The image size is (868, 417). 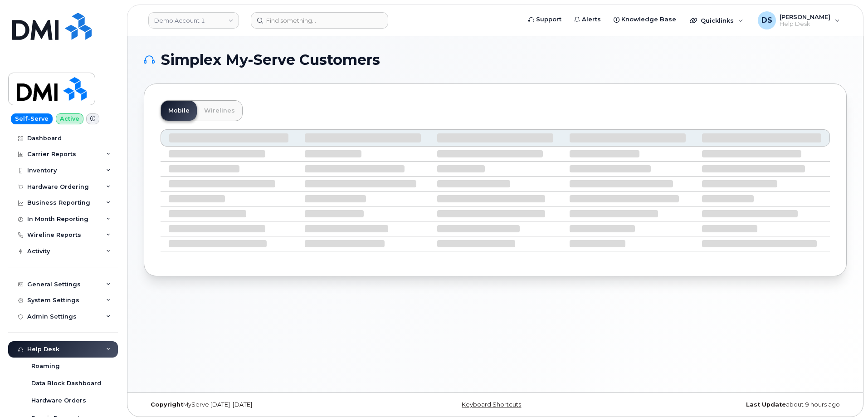 What do you see at coordinates (178, 111) in the screenshot?
I see `a: Mobile` at bounding box center [178, 111].